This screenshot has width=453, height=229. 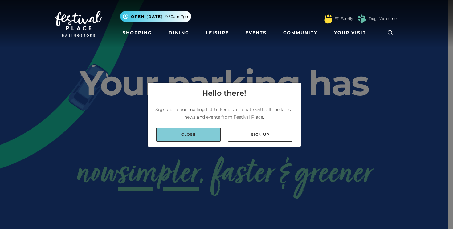 I want to click on span: 9.30am-7pm, so click(x=177, y=17).